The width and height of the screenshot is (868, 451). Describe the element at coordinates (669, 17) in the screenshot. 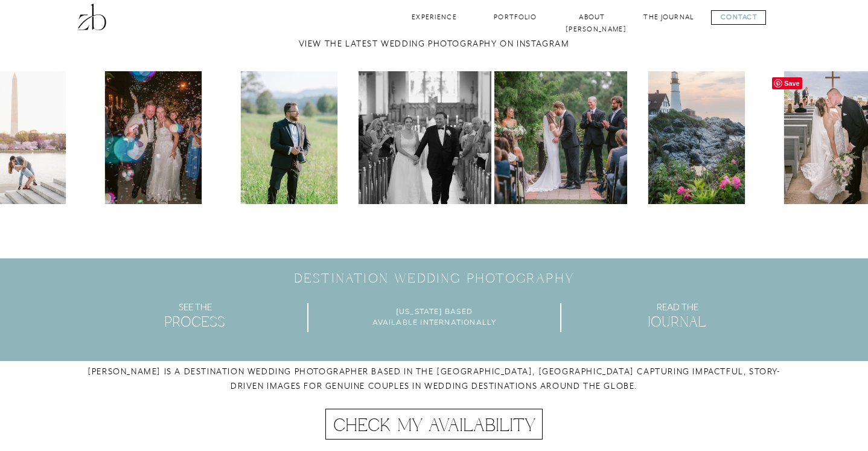

I see `nav: The Journal` at that location.